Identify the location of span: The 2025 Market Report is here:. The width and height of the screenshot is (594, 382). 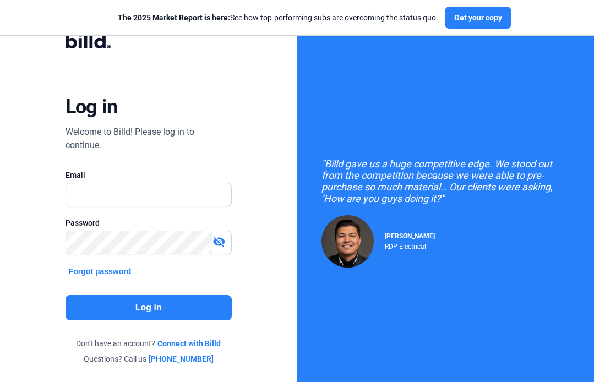
(174, 18).